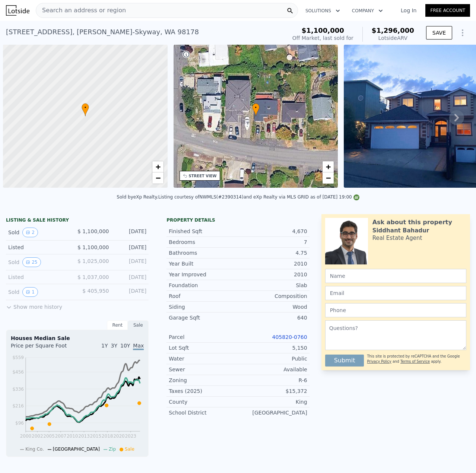 The height and width of the screenshot is (473, 476). What do you see at coordinates (20, 423) in the screenshot?
I see `tspan: $96` at bounding box center [20, 423].